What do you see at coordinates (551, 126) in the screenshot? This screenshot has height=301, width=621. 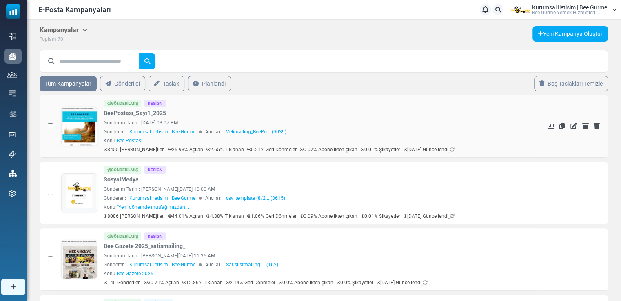 I see `a: İstatistikleri Gör` at bounding box center [551, 126].